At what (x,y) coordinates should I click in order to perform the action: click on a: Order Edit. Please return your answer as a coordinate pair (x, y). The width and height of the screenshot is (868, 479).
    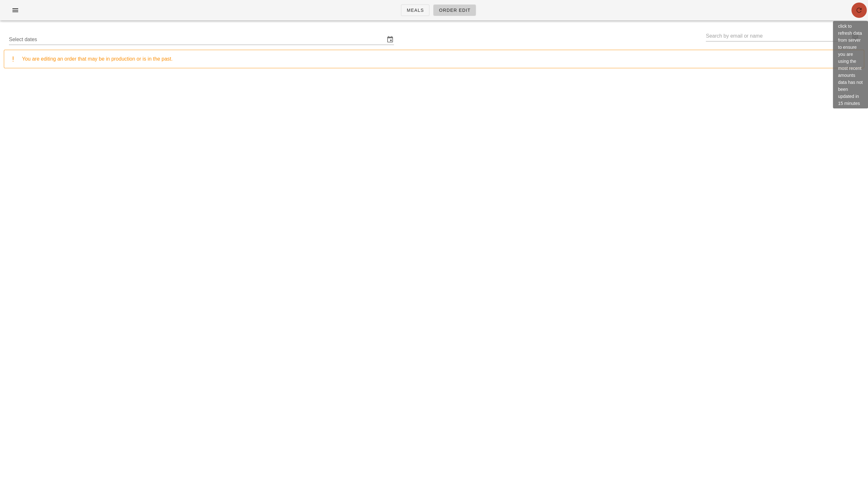
    Looking at the image, I should click on (455, 10).